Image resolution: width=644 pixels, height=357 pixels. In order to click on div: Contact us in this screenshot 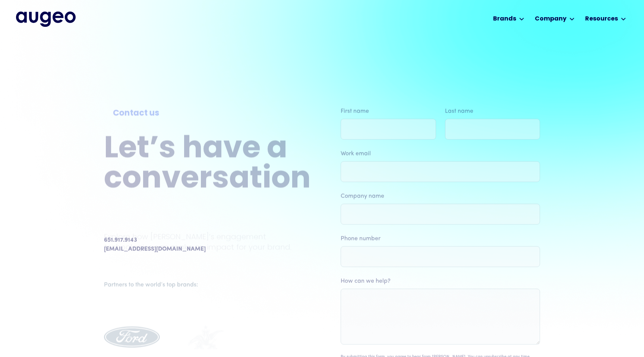, I will do `click(207, 113)`.